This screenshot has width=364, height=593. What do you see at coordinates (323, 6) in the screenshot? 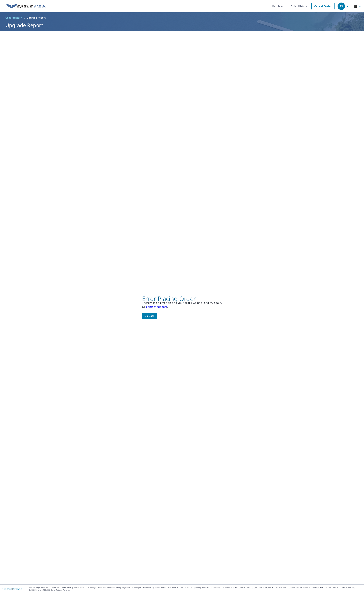
I see `a: Cancel Order` at bounding box center [323, 6].